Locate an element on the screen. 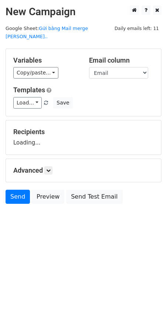 This screenshot has width=167, height=332. a: Preview is located at coordinates (48, 196).